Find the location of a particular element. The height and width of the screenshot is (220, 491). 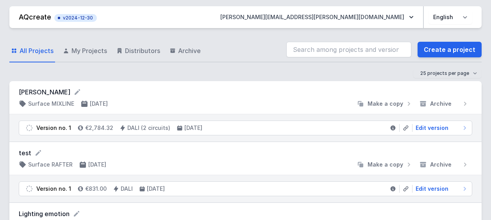

span: v2024-12-30 is located at coordinates (75, 18).